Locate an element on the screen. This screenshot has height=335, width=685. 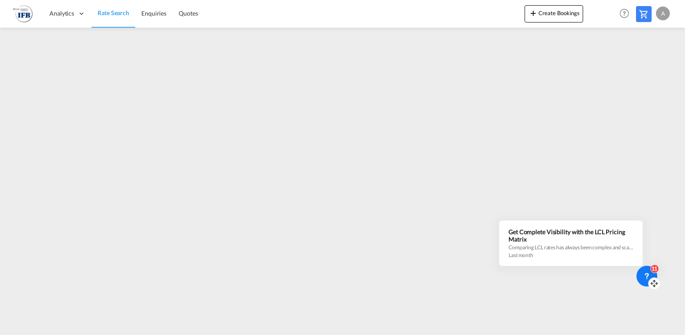
img: 2b726980256c11eeaa87296e05903fd5.png is located at coordinates (23, 13).